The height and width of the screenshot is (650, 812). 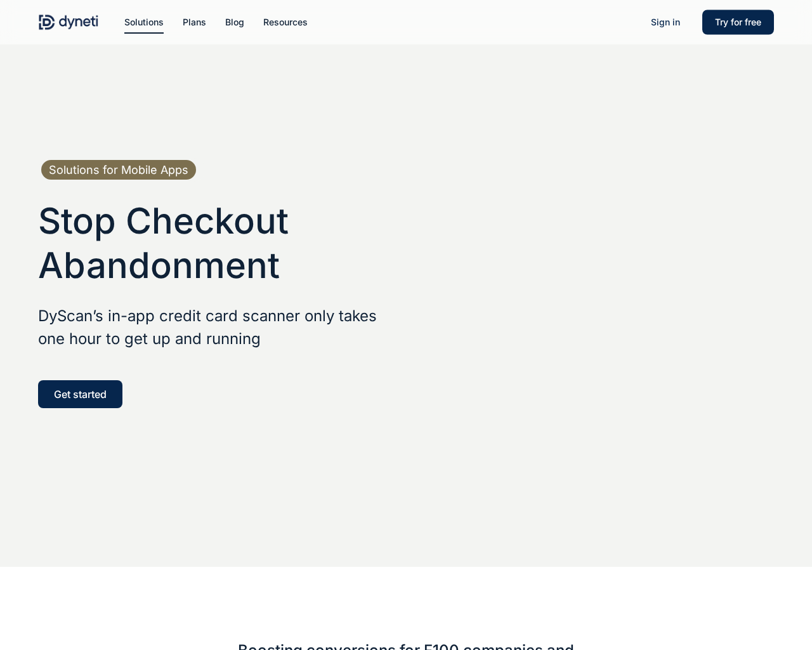 I want to click on a: Solutions for Mobile Apps, so click(x=122, y=170).